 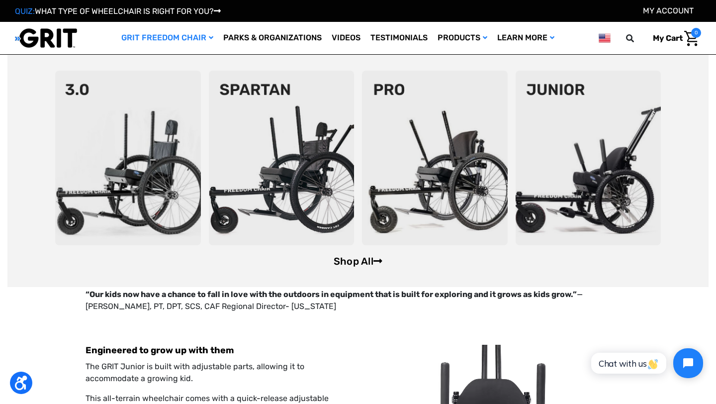 What do you see at coordinates (272, 175) in the screenshot?
I see `input: Submit` at bounding box center [272, 175].